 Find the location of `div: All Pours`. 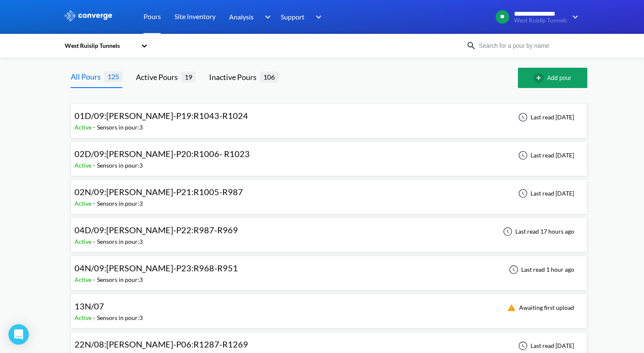

div: All Pours is located at coordinates (87, 76).